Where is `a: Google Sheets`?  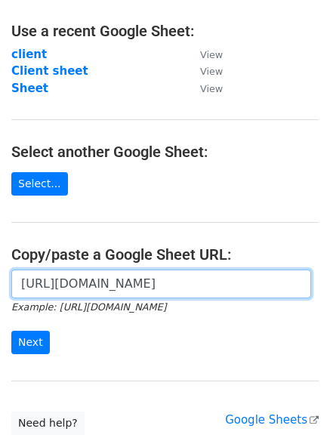 a: Google Sheets is located at coordinates (272, 420).